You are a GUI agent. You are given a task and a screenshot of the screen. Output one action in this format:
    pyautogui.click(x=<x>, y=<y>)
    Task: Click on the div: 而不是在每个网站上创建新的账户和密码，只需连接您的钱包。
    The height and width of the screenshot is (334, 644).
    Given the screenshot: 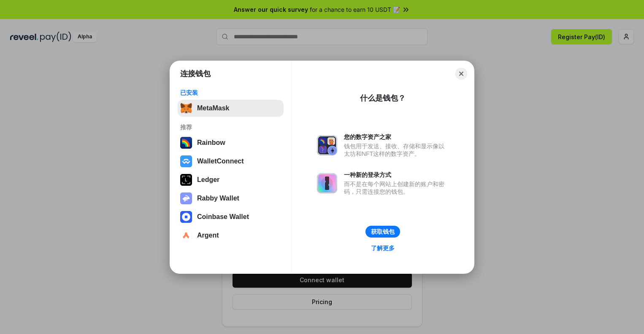 What is the action you would take?
    pyautogui.click(x=396, y=188)
    